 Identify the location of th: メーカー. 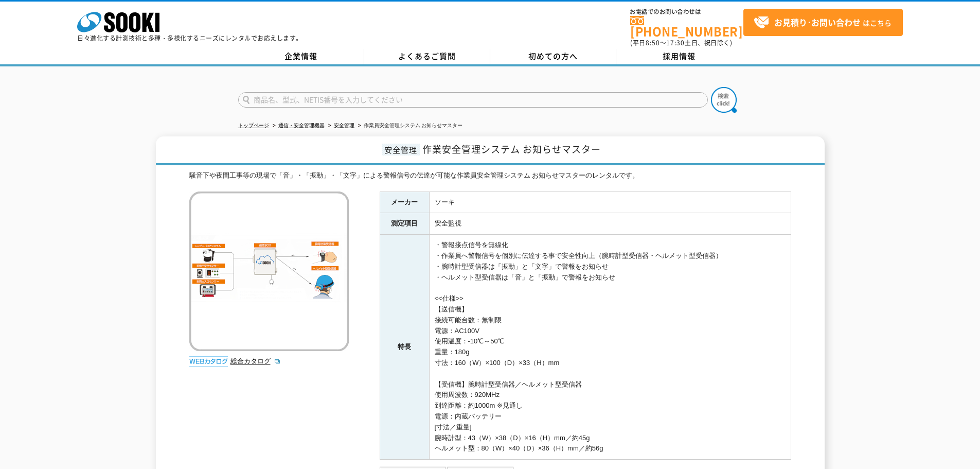
(404, 202).